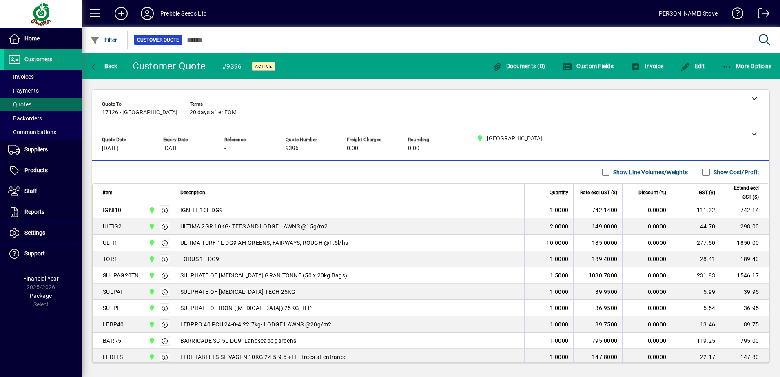 The width and height of the screenshot is (780, 377). I want to click on a: Home, so click(43, 39).